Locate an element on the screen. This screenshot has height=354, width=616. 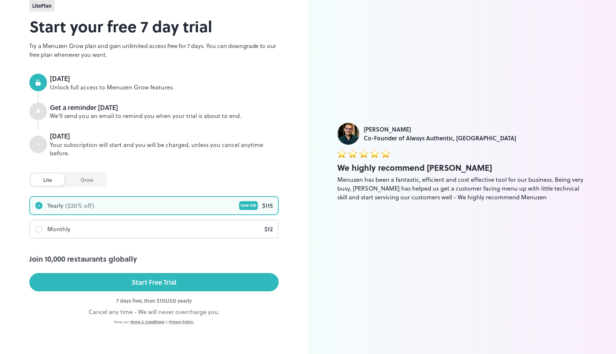
div: Cancel any time - We will never overcharge you. is located at coordinates (154, 312).